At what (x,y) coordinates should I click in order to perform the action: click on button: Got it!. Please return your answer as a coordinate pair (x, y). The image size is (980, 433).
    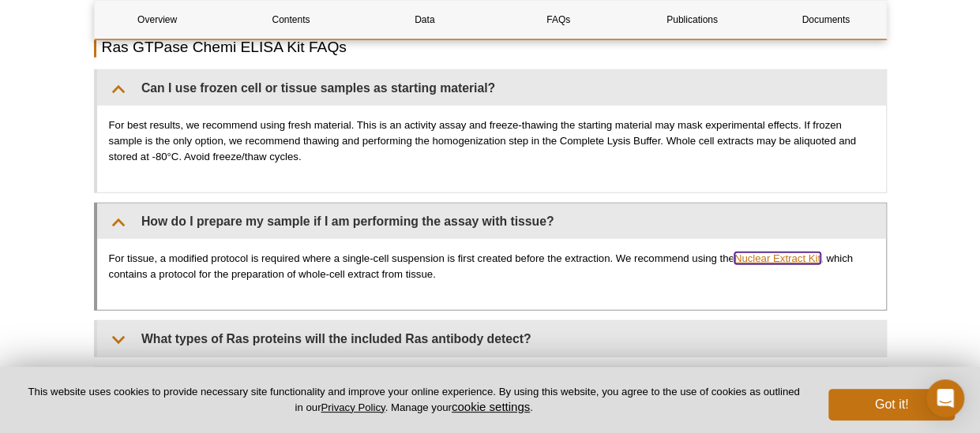
    Looking at the image, I should click on (891, 405).